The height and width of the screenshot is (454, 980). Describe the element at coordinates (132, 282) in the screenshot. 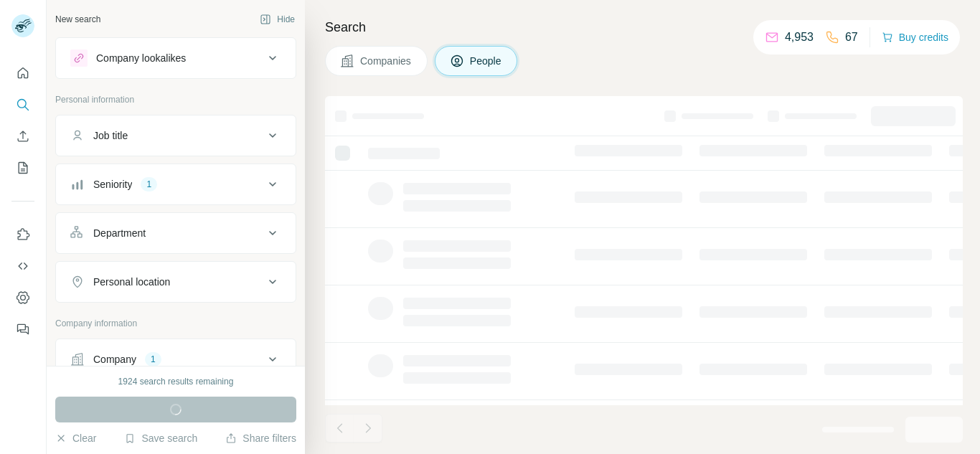

I see `div: Personal location` at that location.